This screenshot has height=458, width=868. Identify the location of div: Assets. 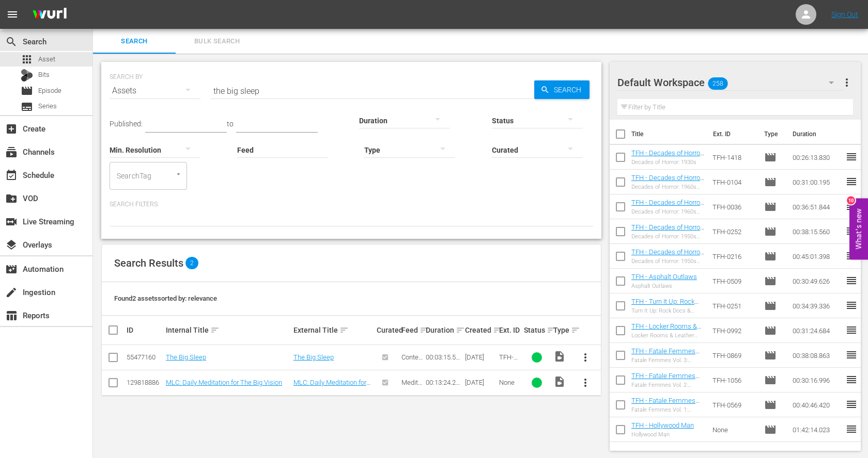
(155, 91).